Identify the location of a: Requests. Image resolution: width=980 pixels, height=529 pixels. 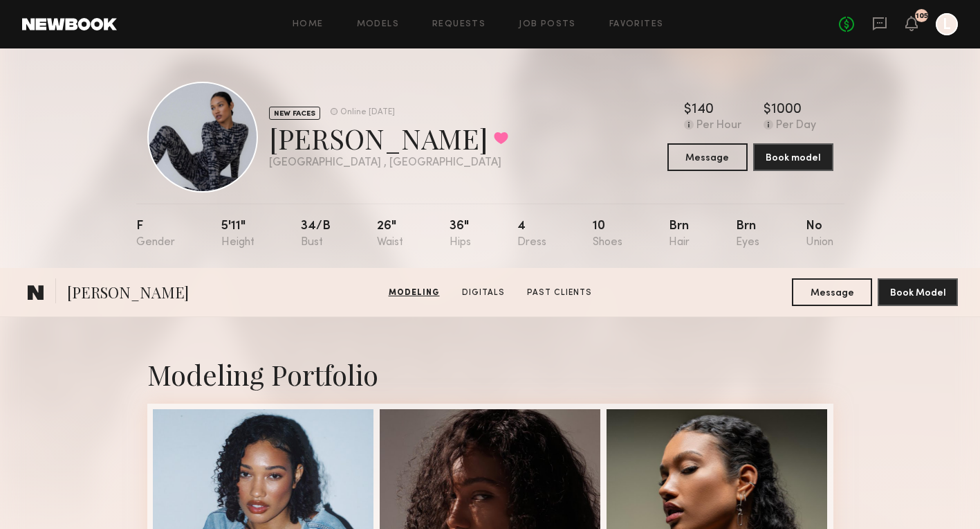
(458, 24).